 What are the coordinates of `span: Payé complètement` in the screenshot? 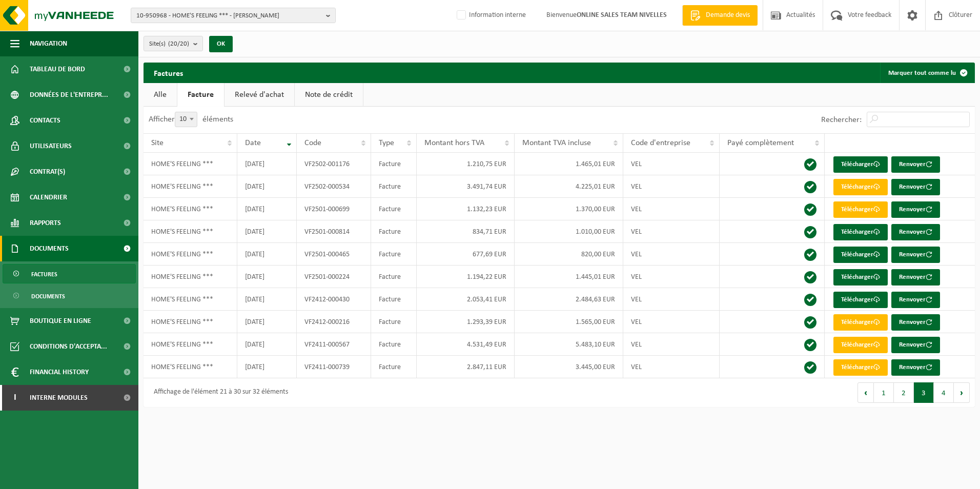 It's located at (760, 143).